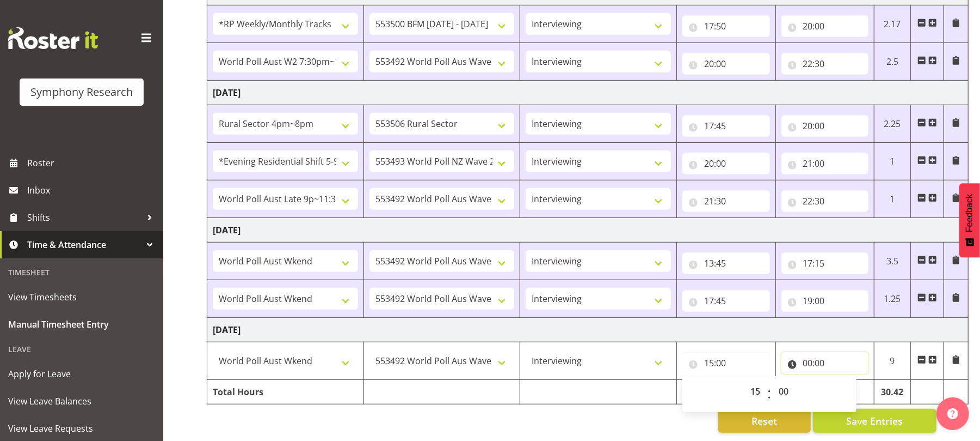 This screenshot has width=980, height=441. Describe the element at coordinates (892, 392) in the screenshot. I see `td: 30.42` at that location.